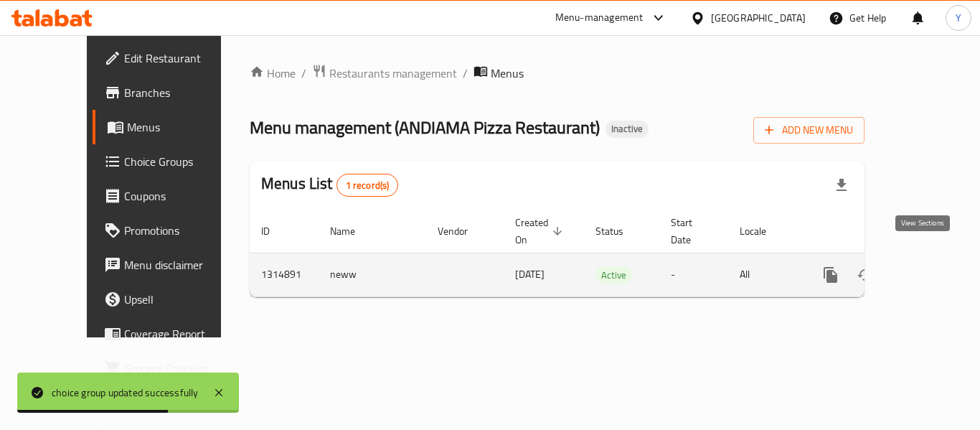 The width and height of the screenshot is (980, 430). Describe the element at coordinates (614, 275) in the screenshot. I see `span: Active` at that location.